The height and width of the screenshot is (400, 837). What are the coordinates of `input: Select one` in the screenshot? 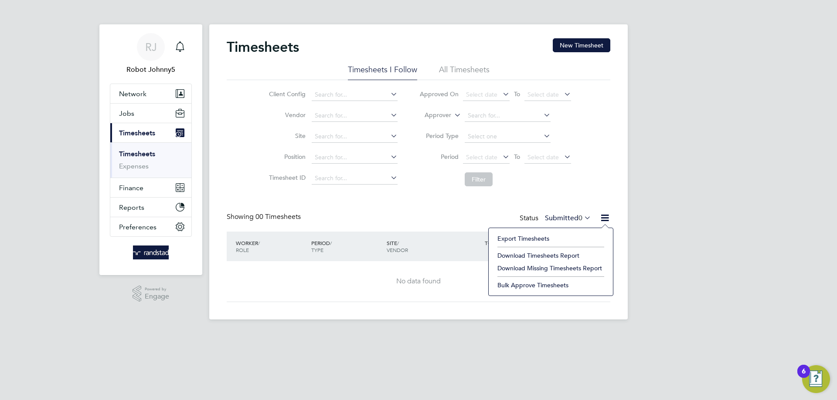 It's located at (507, 137).